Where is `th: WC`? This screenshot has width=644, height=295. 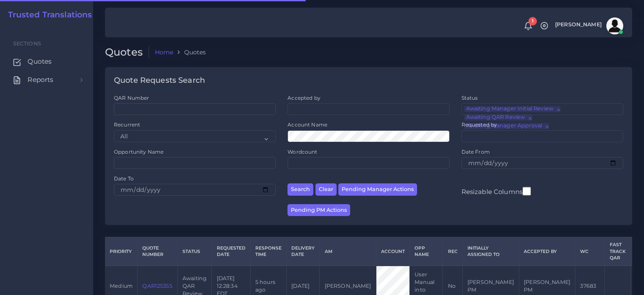
th: WC is located at coordinates (590, 251).